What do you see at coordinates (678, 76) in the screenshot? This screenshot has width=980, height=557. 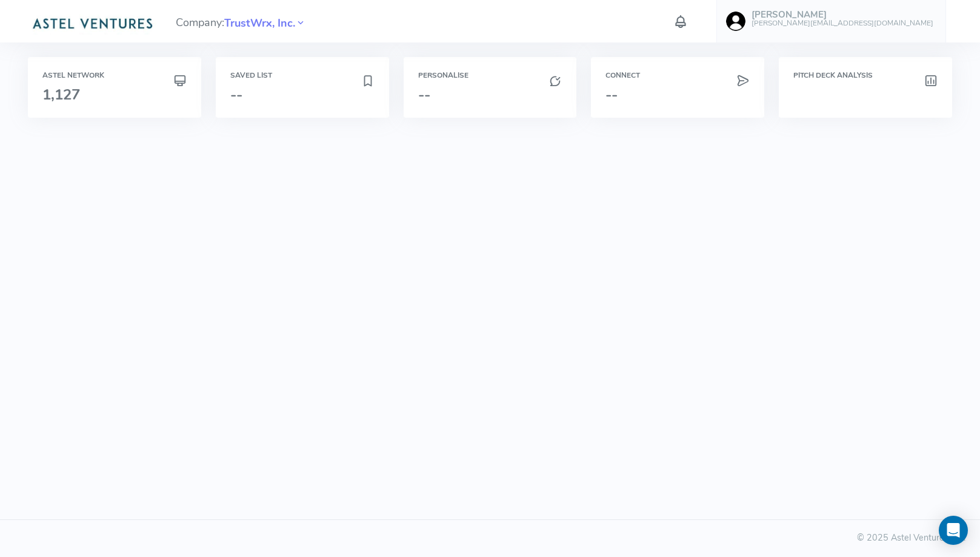 I see `h6: Connect` at bounding box center [678, 76].